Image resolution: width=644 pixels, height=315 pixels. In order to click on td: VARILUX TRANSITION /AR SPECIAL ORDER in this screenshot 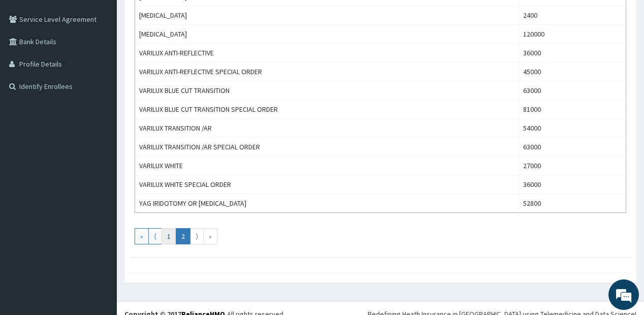, I will do `click(327, 147)`.